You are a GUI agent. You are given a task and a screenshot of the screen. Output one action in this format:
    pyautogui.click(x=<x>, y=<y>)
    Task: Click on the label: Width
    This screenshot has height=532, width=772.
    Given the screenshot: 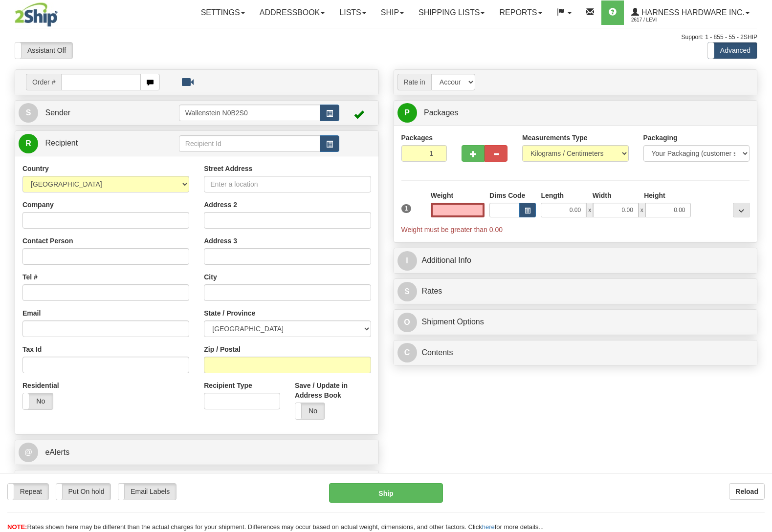 What is the action you would take?
    pyautogui.click(x=602, y=195)
    